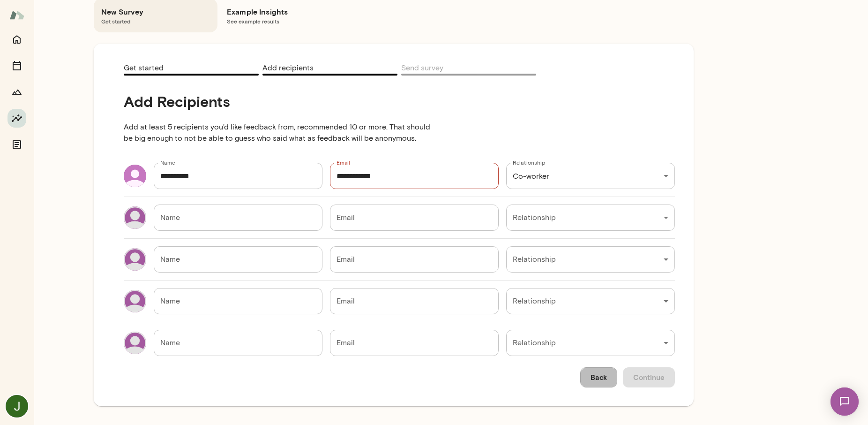 Image resolution: width=868 pixels, height=425 pixels. Describe the element at coordinates (281, 21) in the screenshot. I see `span: See example results` at that location.